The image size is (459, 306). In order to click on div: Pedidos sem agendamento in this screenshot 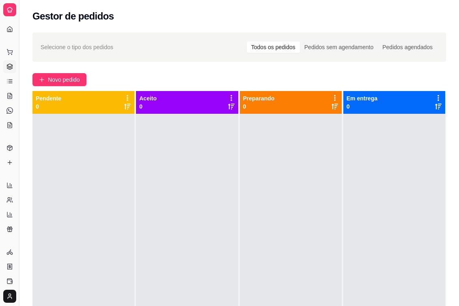, I will do `click(339, 47)`.